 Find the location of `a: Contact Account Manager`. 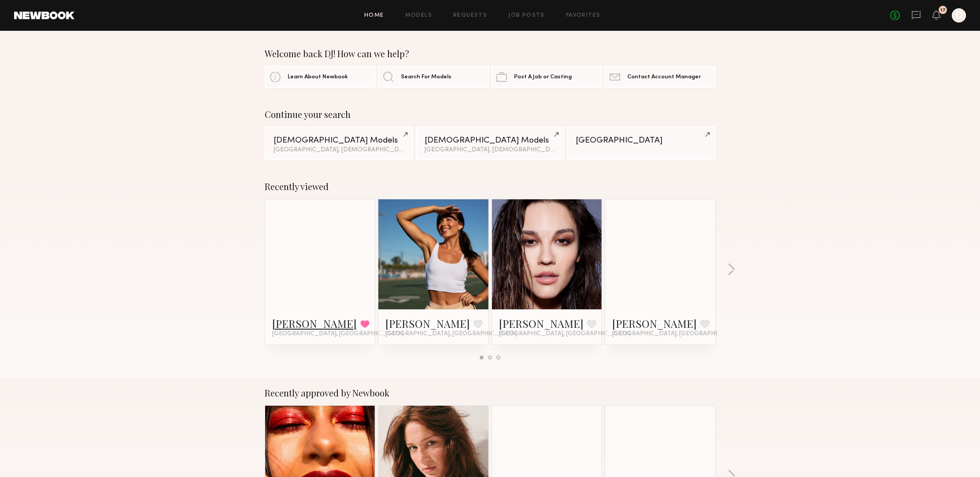

a: Contact Account Manager is located at coordinates (660, 77).